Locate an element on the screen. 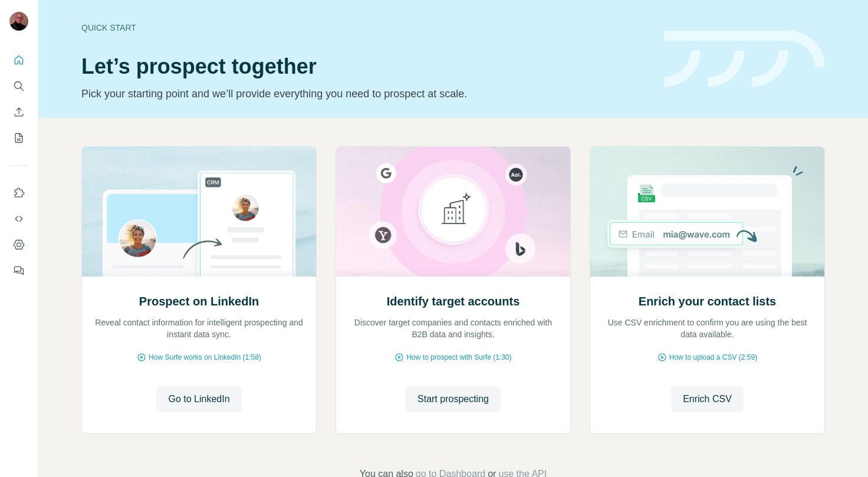 This screenshot has width=868, height=477. img: Avatar is located at coordinates (19, 21).